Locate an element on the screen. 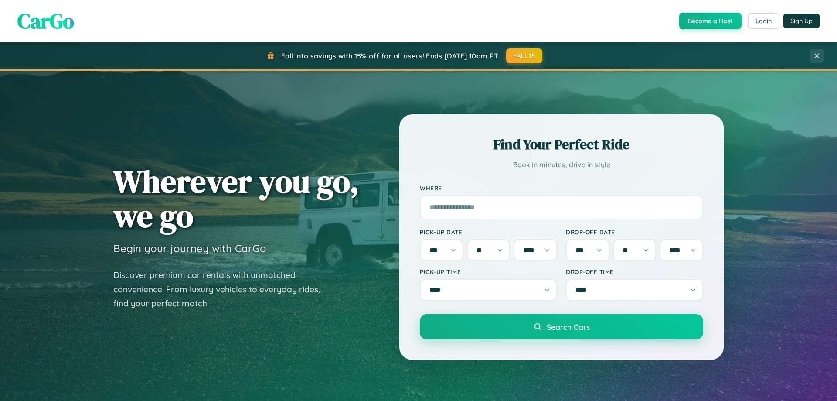 Image resolution: width=837 pixels, height=401 pixels. button: FALL15 is located at coordinates (524, 56).